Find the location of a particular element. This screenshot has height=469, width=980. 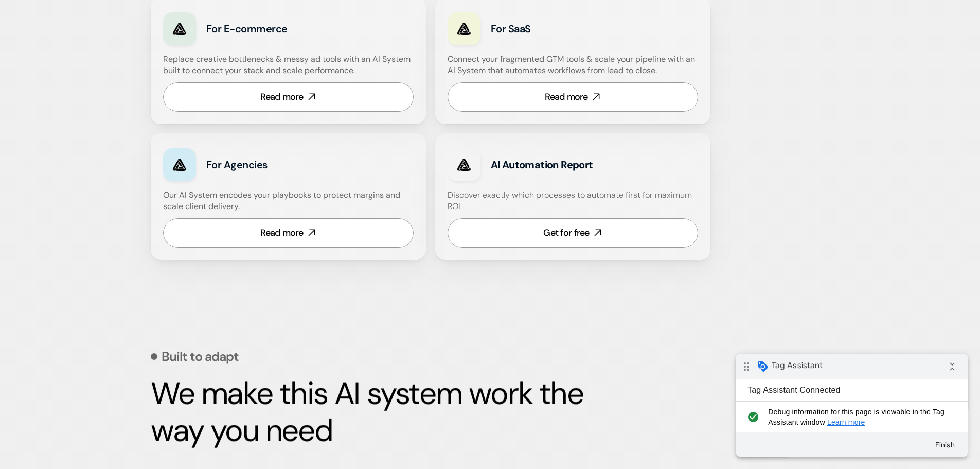

i: Collapse debug badge is located at coordinates (216, 13).